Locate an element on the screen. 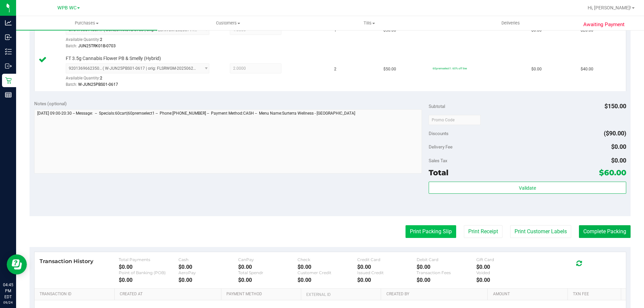  inline-svg: Reports is located at coordinates (8, 95).